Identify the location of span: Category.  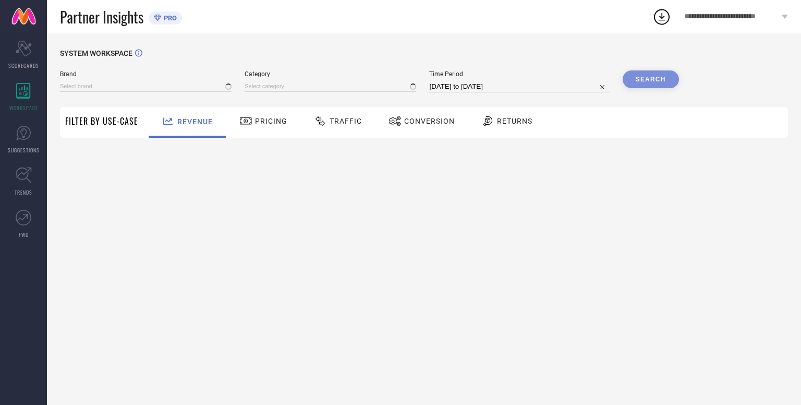
(330, 74).